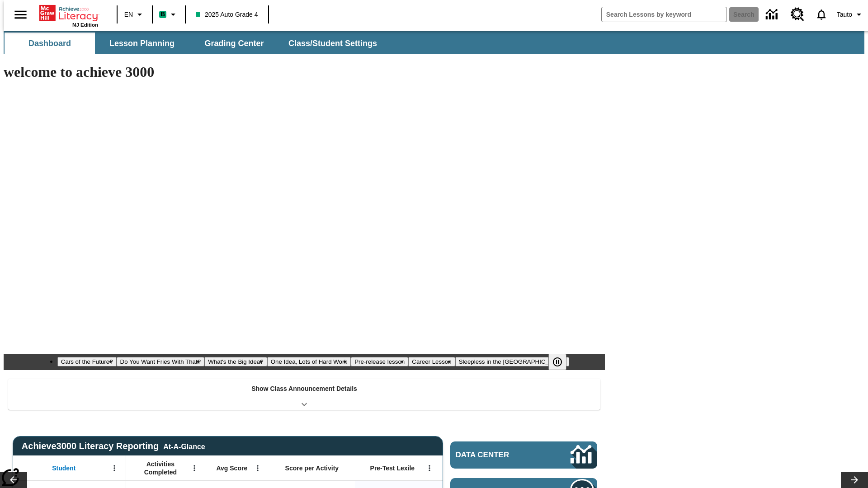 Image resolution: width=868 pixels, height=488 pixels. What do you see at coordinates (821, 15) in the screenshot?
I see `a: Notifications` at bounding box center [821, 15].